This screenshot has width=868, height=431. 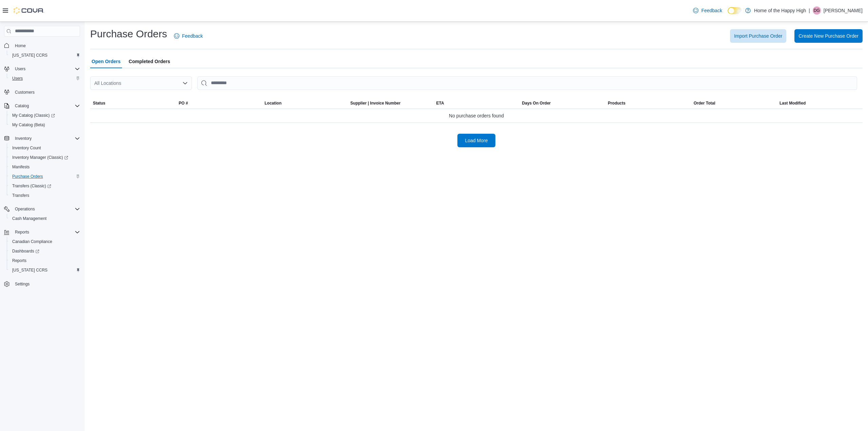 What do you see at coordinates (476, 141) in the screenshot?
I see `button: Load More` at bounding box center [476, 141].